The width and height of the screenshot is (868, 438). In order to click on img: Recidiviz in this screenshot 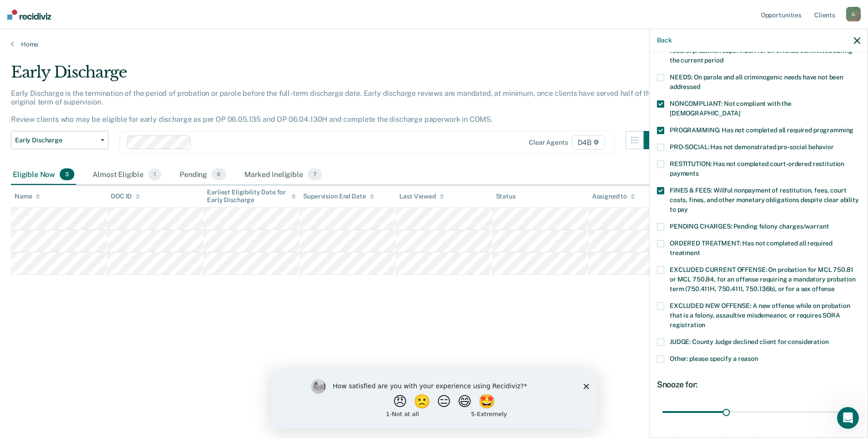, I will do `click(29, 15)`.